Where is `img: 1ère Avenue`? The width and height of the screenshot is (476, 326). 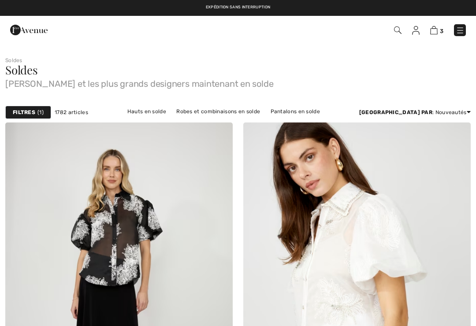 img: 1ère Avenue is located at coordinates (29, 30).